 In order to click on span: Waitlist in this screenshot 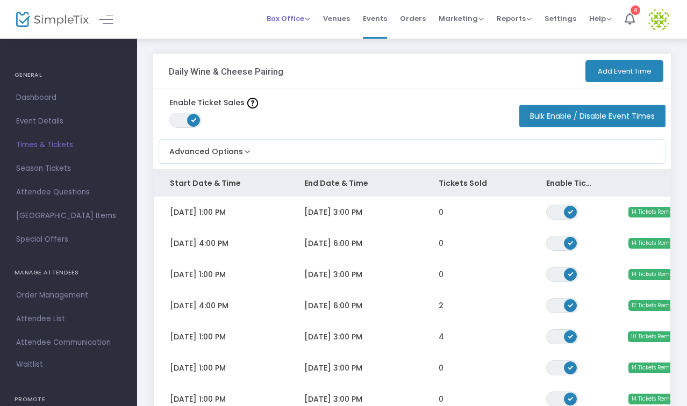, I will do `click(30, 365)`.